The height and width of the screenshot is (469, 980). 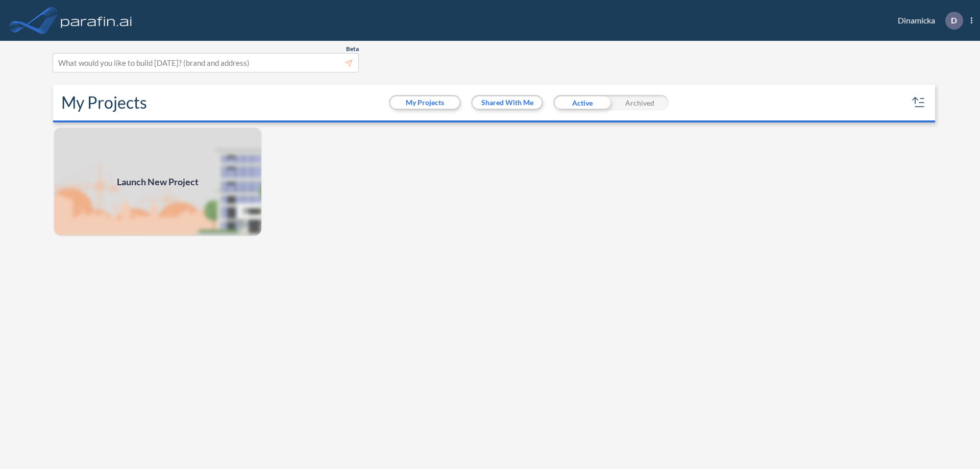 I want to click on div: Active, so click(x=582, y=102).